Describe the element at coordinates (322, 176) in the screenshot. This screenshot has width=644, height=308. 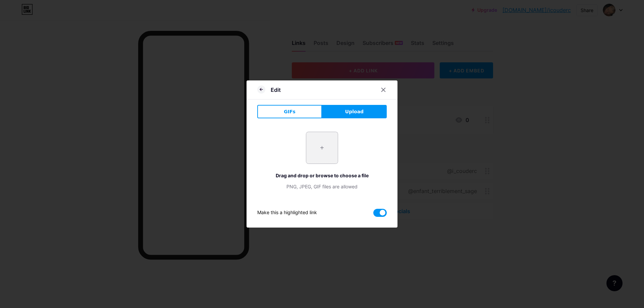
I see `div: Drag and drop or browse to choose a file` at that location.